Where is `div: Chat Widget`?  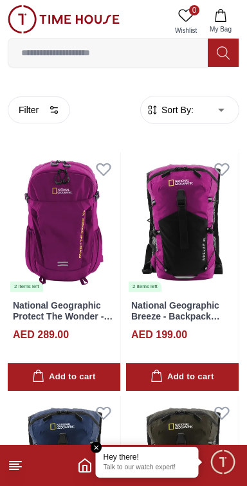
div: Chat Widget is located at coordinates (223, 462).